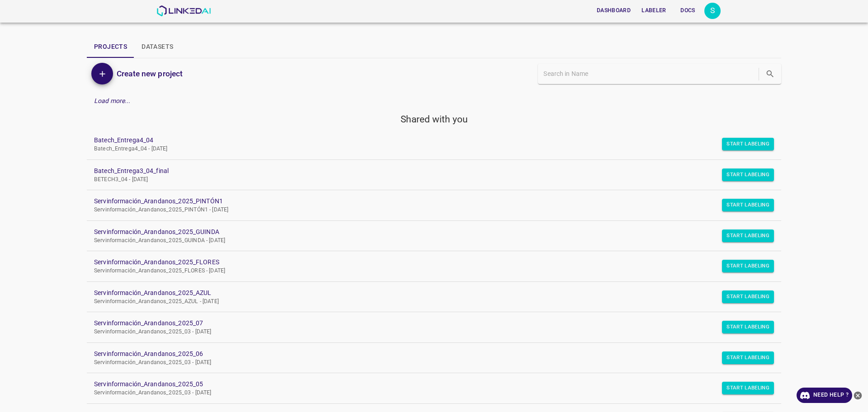  Describe the element at coordinates (427, 384) in the screenshot. I see `a: Servinformación_Arandanos_2025_05` at that location.